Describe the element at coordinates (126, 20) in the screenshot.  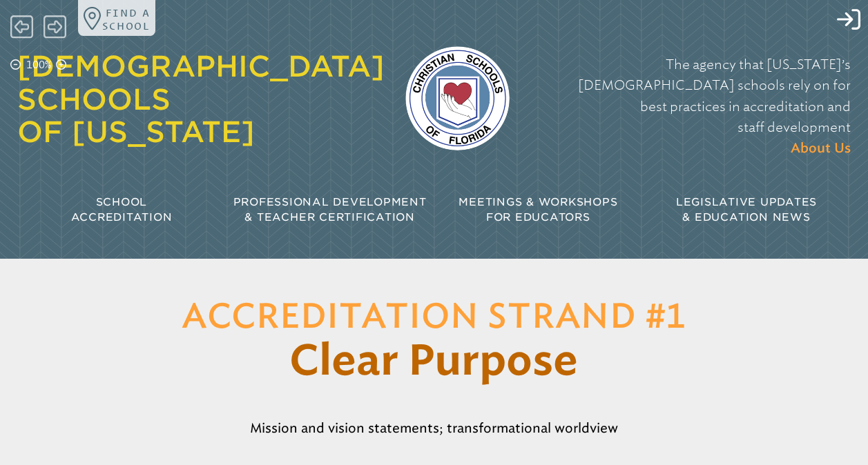
I see `p: Find a school` at that location.